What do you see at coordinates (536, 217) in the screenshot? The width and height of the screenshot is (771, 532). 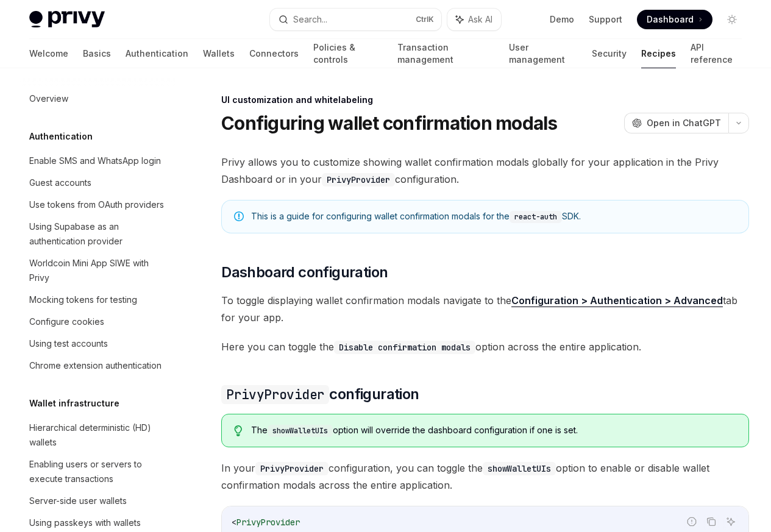 I see `code: react-auth` at bounding box center [536, 217].